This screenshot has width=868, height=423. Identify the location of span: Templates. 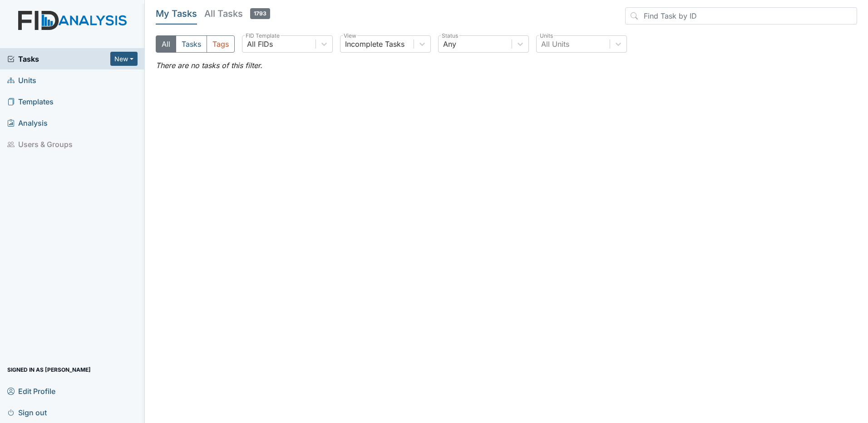
(31, 101).